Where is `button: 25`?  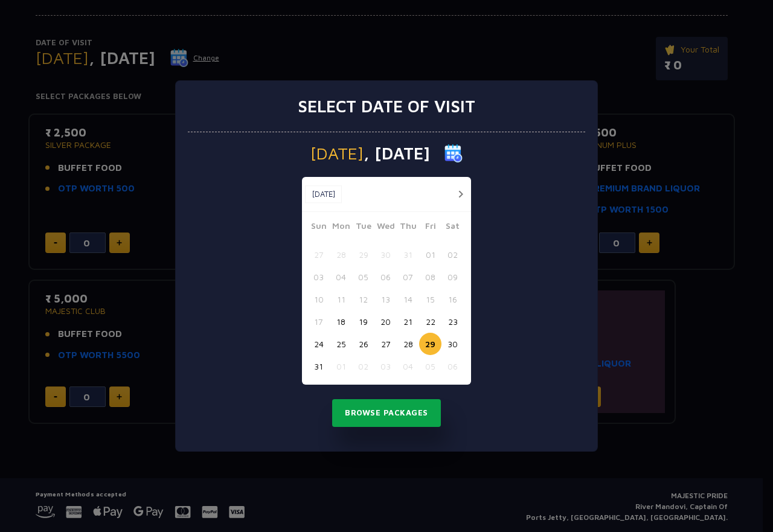 button: 25 is located at coordinates (341, 344).